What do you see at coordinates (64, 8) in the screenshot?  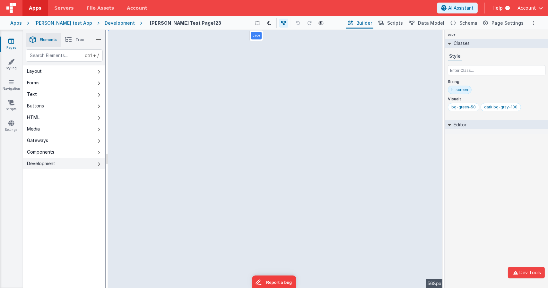 I see `span: Servers` at bounding box center [64, 8].